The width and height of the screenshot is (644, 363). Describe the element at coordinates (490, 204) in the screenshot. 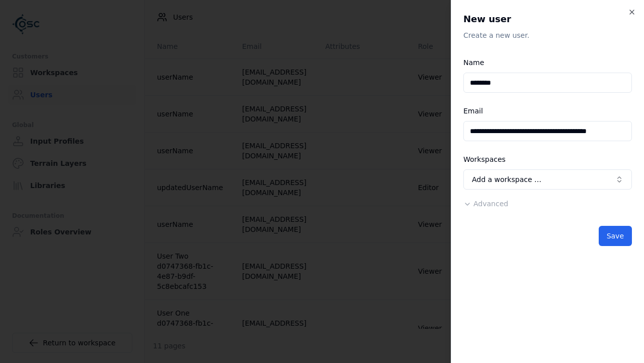

I see `span: Advanced` at that location.